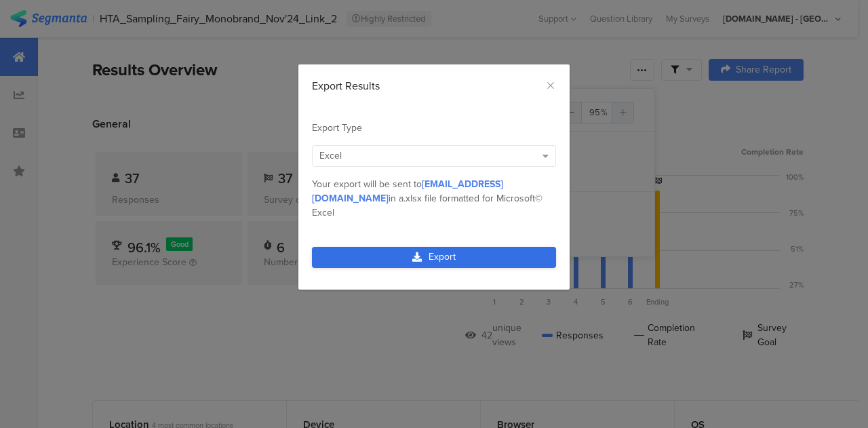 The height and width of the screenshot is (428, 868). What do you see at coordinates (434, 177) in the screenshot?
I see `div: dialog` at bounding box center [434, 177].